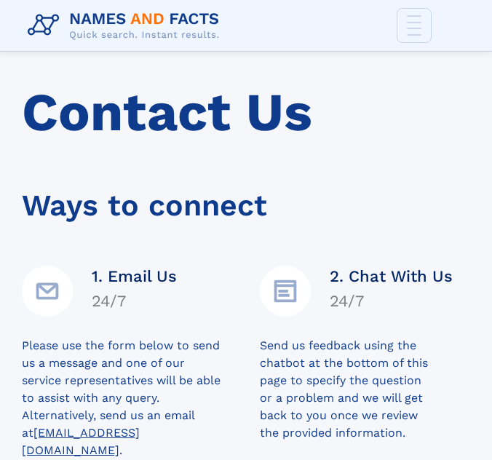  What do you see at coordinates (365, 390) in the screenshot?
I see `div: Send us feedback using the chatbot at the bottom of this page to specify the question or a proble...` at bounding box center [365, 390].